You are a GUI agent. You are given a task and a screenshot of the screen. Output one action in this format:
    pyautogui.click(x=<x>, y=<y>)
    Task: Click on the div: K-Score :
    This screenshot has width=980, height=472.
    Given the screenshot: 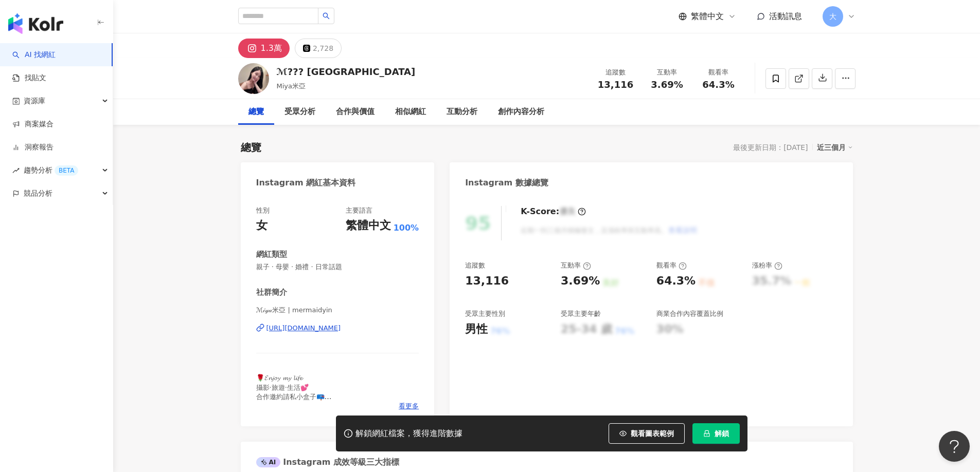 What is the action you would take?
    pyautogui.click(x=553, y=212)
    